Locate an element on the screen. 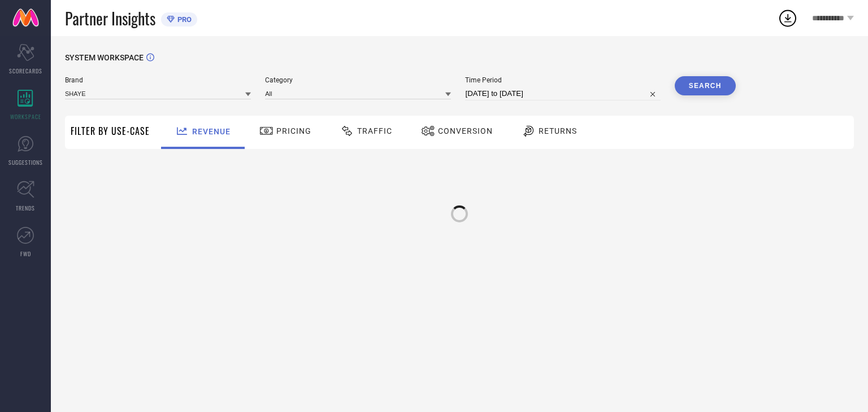 The height and width of the screenshot is (412, 868). span: Traffic is located at coordinates (374, 131).